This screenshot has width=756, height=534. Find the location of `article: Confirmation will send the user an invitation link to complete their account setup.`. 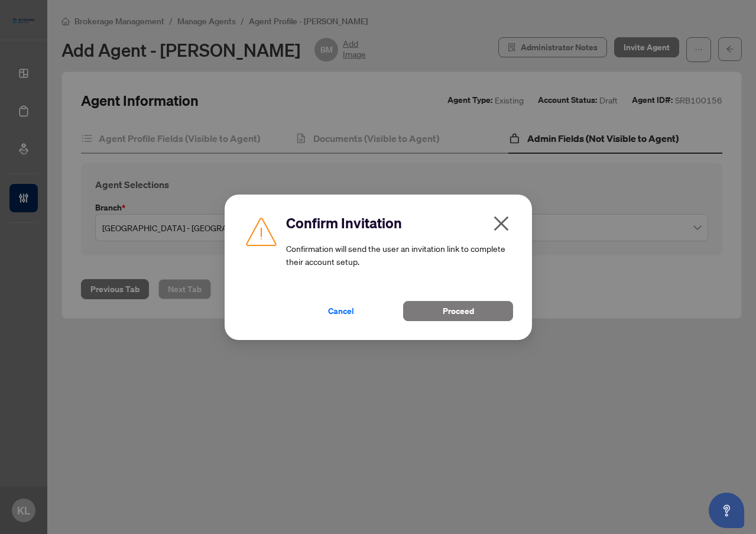

article: Confirmation will send the user an invitation link to complete their account setup. is located at coordinates (400, 255).